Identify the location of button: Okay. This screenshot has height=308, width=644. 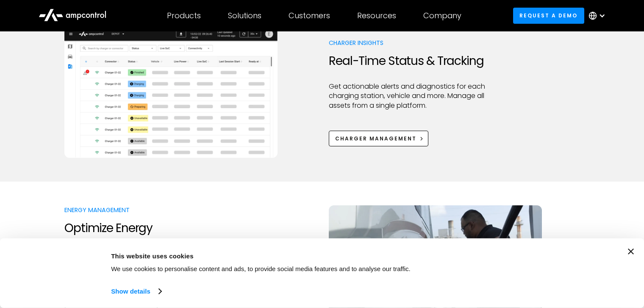
(551, 261).